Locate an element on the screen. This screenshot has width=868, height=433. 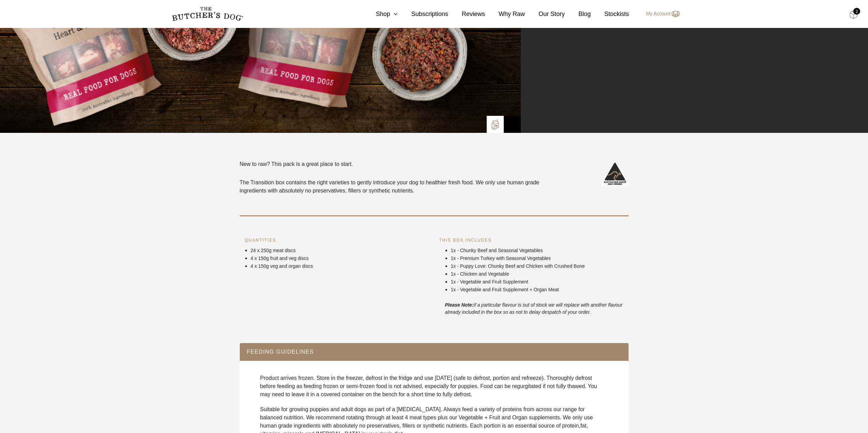
img: TBD_Category_Icons-1.png is located at coordinates (513, 124).